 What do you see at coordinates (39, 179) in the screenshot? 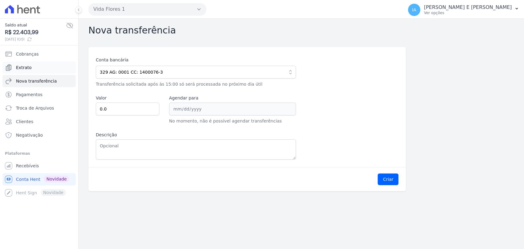
I see `a: Conta Hent Novidade` at bounding box center [39, 179].